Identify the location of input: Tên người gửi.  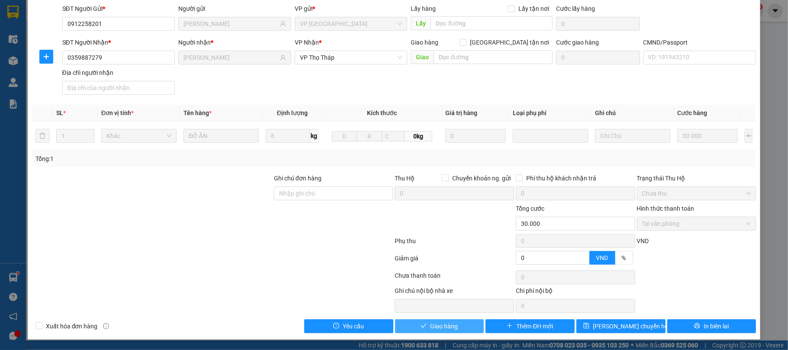
(231, 24).